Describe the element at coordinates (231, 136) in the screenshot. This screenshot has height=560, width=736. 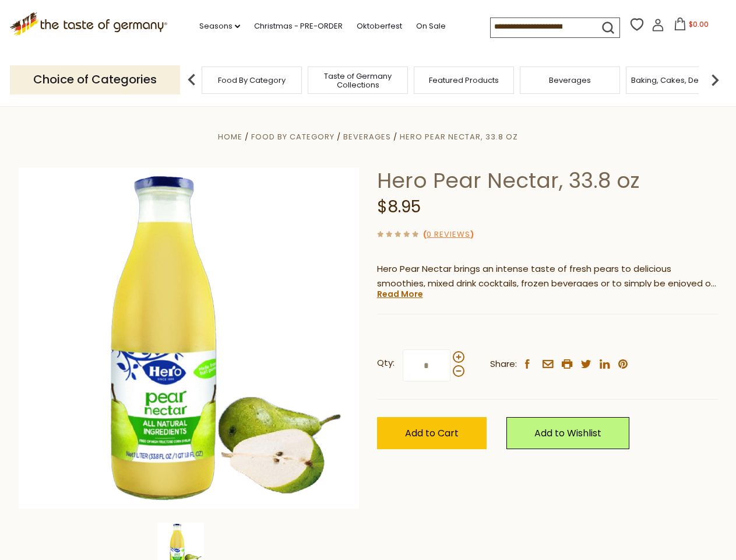
I see `a: Home` at that location.